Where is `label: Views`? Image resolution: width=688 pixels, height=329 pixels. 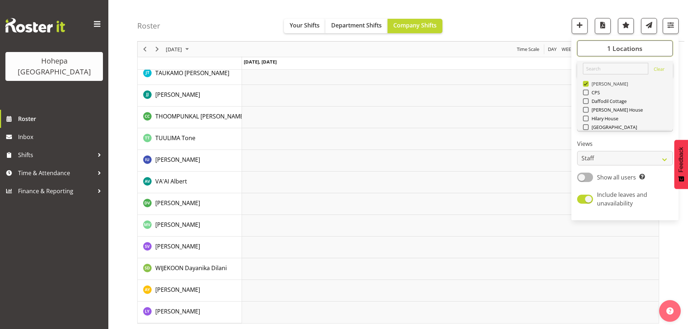
label: Views is located at coordinates (625, 144).